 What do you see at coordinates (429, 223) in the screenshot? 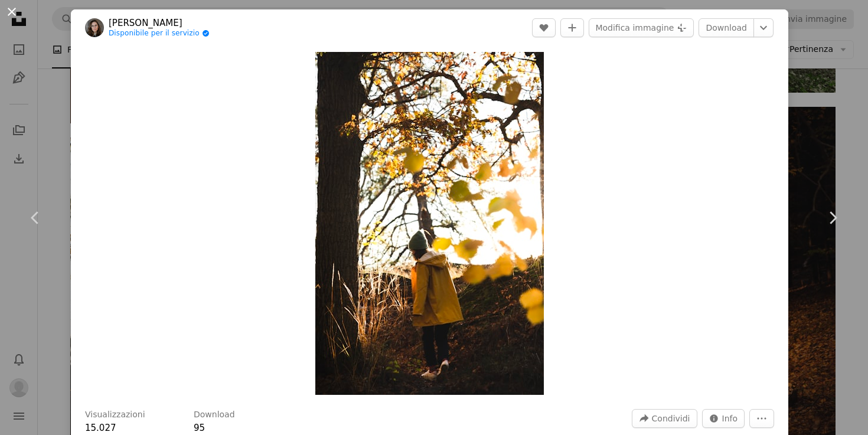
I see `img: Una persona in un cappotto giallo che cammina attraverso una foresta` at bounding box center [429, 223].